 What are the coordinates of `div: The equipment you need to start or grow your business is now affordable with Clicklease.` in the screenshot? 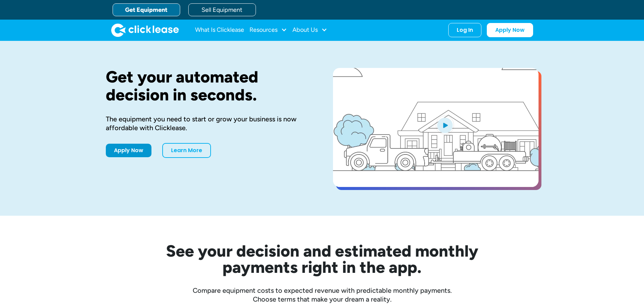 It's located at (209, 123).